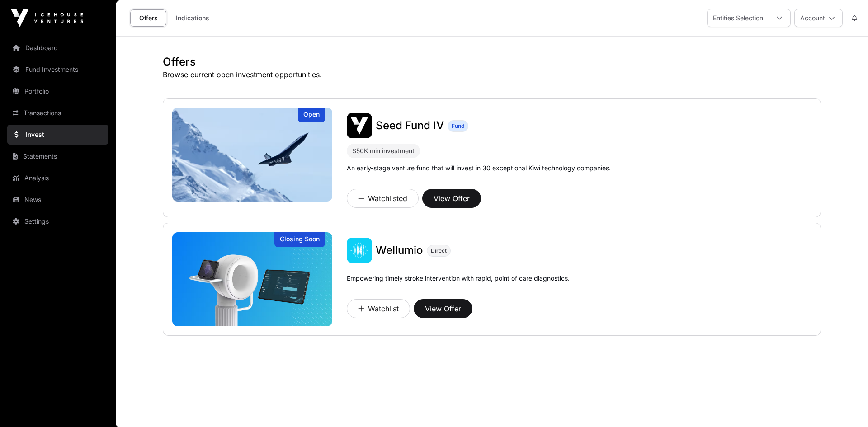  I want to click on a: Seed Fund IV, so click(410, 126).